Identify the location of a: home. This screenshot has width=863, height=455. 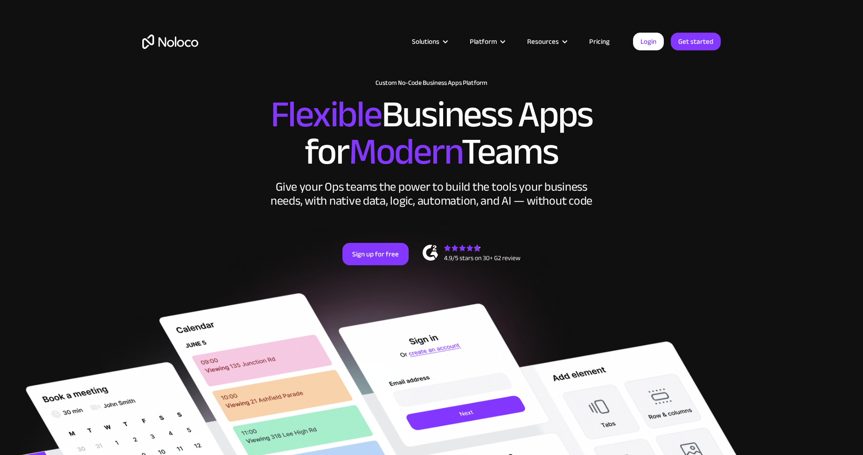
(170, 41).